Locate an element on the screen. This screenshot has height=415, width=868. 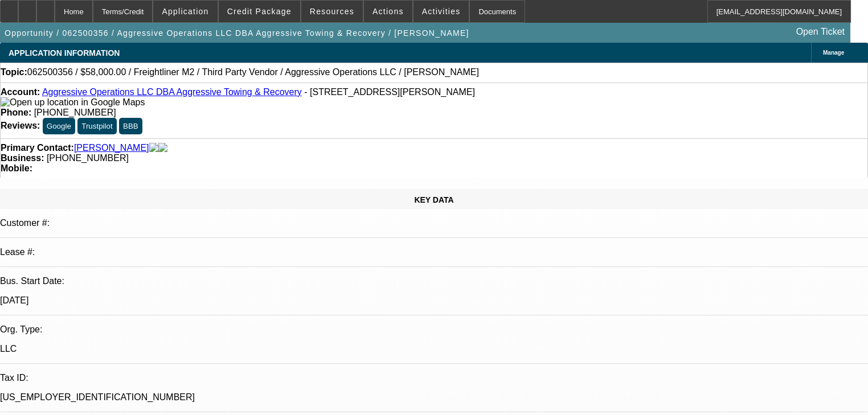
button: Google is located at coordinates (58, 126).